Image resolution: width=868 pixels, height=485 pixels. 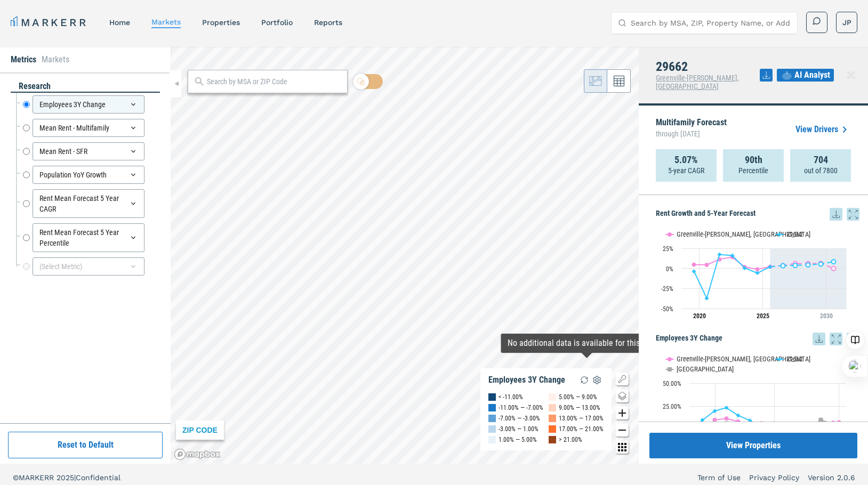 What do you see at coordinates (732, 256) in the screenshot?
I see `path: Friday, 29 Jul, 20:00, 16.03. 29662.` at bounding box center [732, 256].